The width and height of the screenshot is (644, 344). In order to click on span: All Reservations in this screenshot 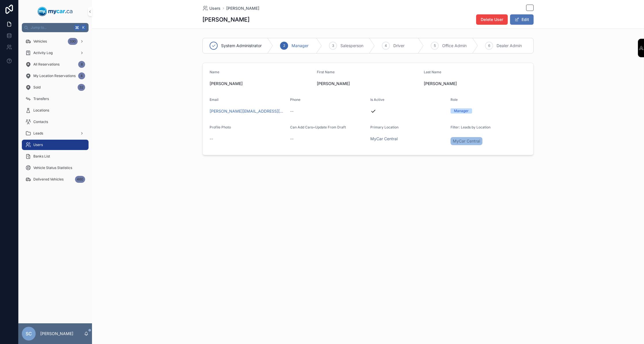, I will do `click(46, 64)`.